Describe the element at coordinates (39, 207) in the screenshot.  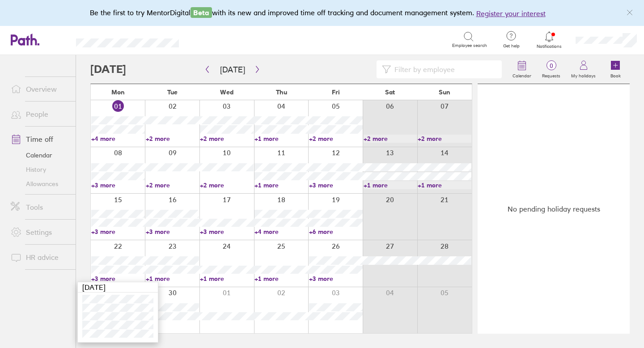
I see `a: Tools` at that location.